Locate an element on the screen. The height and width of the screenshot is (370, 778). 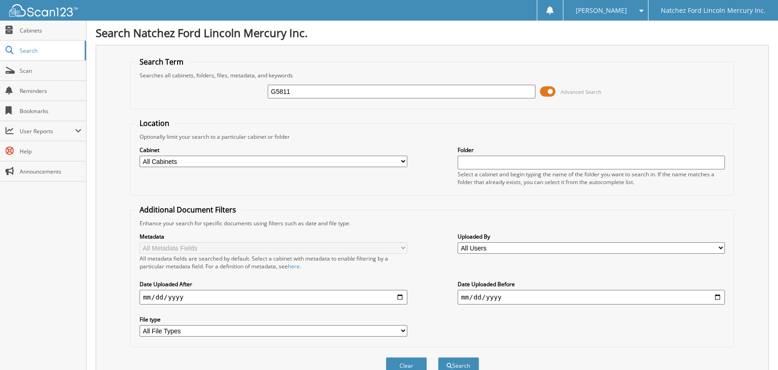
span: Announcements is located at coordinates (50, 171).